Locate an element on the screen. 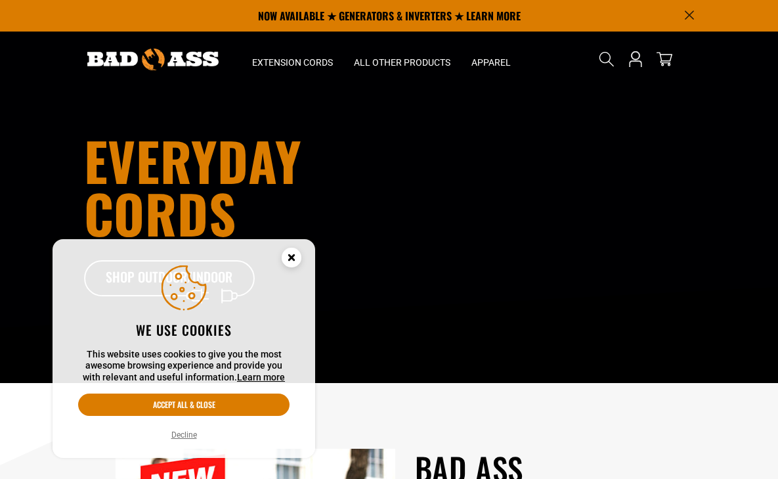 This screenshot has height=479, width=778. summary: Extension Cords is located at coordinates (292, 59).